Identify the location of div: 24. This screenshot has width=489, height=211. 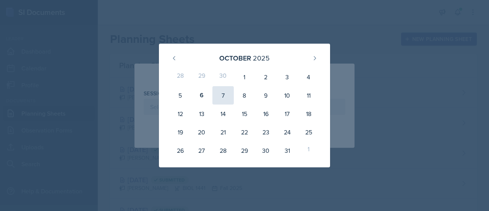
(287, 132).